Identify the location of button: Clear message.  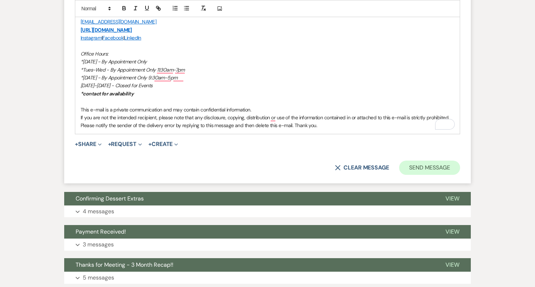
(362, 168).